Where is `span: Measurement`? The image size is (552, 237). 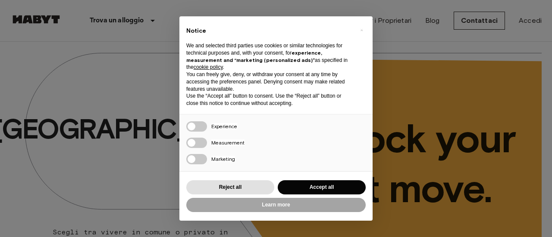 span: Measurement is located at coordinates (228, 143).